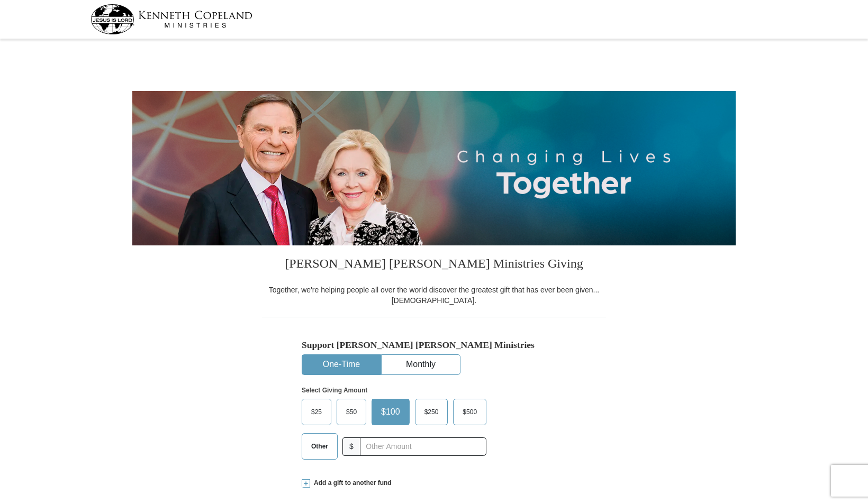  I want to click on span: $100, so click(391, 412).